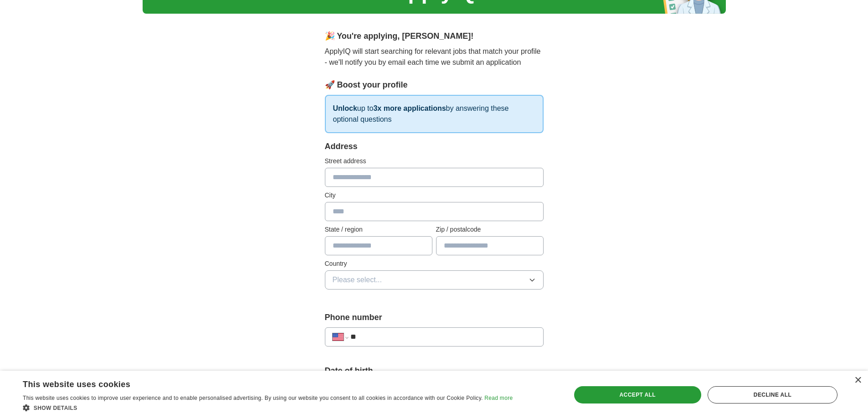 Image resolution: width=868 pixels, height=419 pixels. What do you see at coordinates (434, 85) in the screenshot?
I see `div: 🚀 Boost your profile` at bounding box center [434, 85].